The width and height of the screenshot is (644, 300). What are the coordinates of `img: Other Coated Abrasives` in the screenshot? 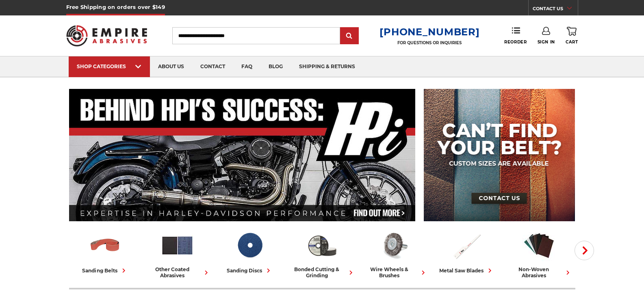 It's located at (177, 245).